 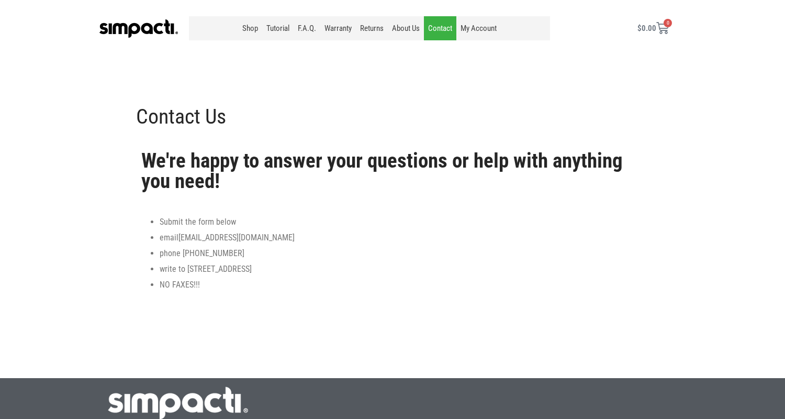 What do you see at coordinates (406, 28) in the screenshot?
I see `a: About Us` at bounding box center [406, 28].